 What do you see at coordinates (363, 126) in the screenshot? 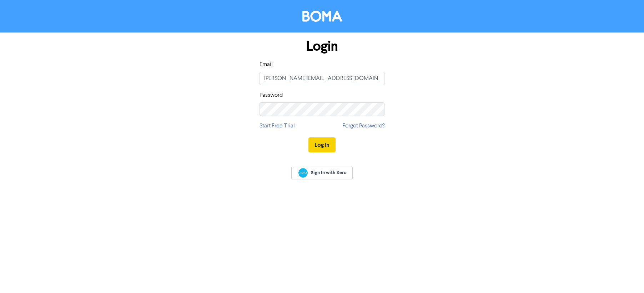
I see `a: Forgot Password?` at bounding box center [363, 126].